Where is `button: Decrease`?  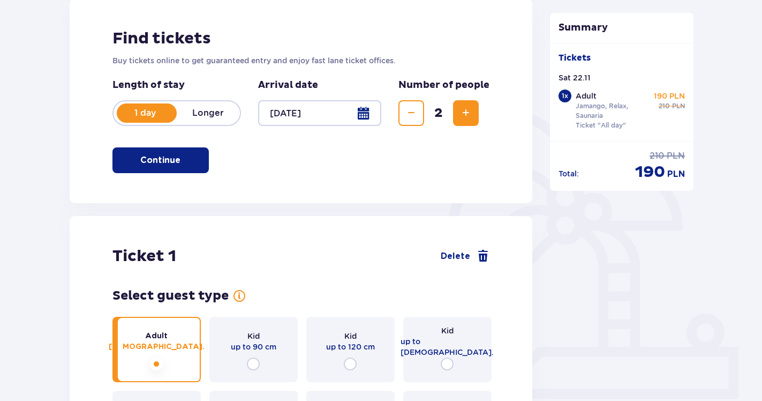
button: Decrease is located at coordinates (411, 113).